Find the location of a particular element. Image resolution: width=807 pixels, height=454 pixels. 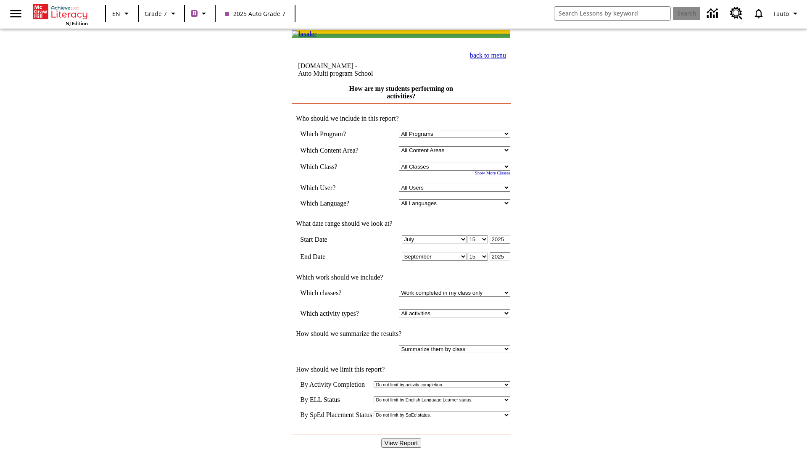

div: Home is located at coordinates (61, 14).